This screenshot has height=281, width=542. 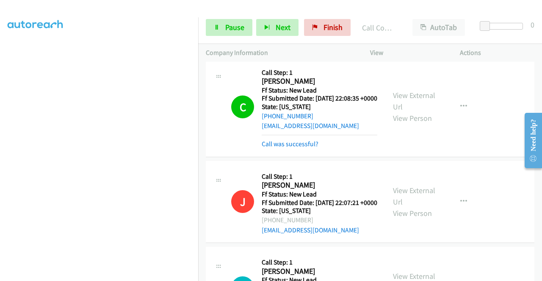 What do you see at coordinates (234, 27) in the screenshot?
I see `span: Pause` at bounding box center [234, 27].